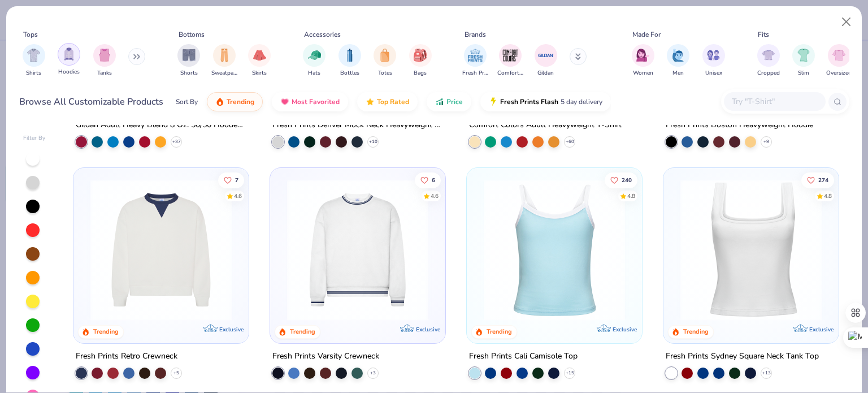 This screenshot has height=393, width=868. Describe the element at coordinates (385, 55) in the screenshot. I see `img: Totes Image` at that location.